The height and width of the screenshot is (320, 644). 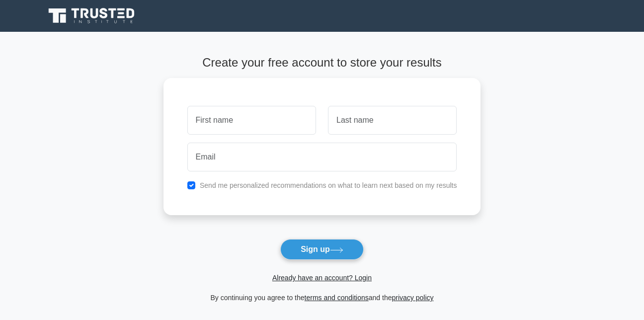 What do you see at coordinates (322, 250) in the screenshot?
I see `button: Sign up` at bounding box center [322, 250].